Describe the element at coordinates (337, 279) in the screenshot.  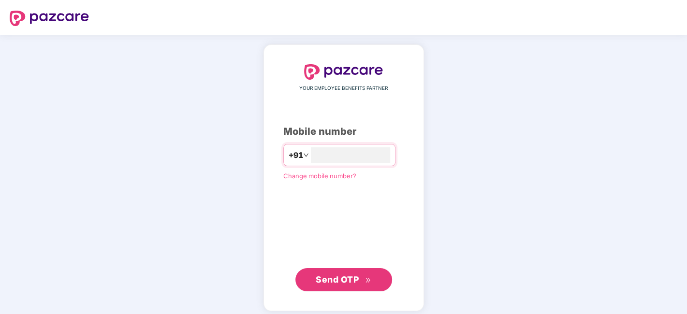
I see `span: Send OTP` at that location.